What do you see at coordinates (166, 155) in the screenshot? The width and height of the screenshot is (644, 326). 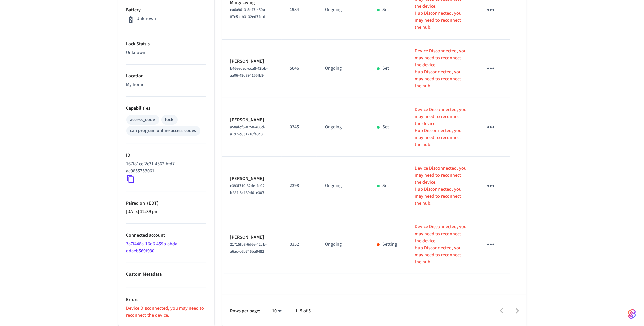 I see `p: ID` at bounding box center [166, 155].